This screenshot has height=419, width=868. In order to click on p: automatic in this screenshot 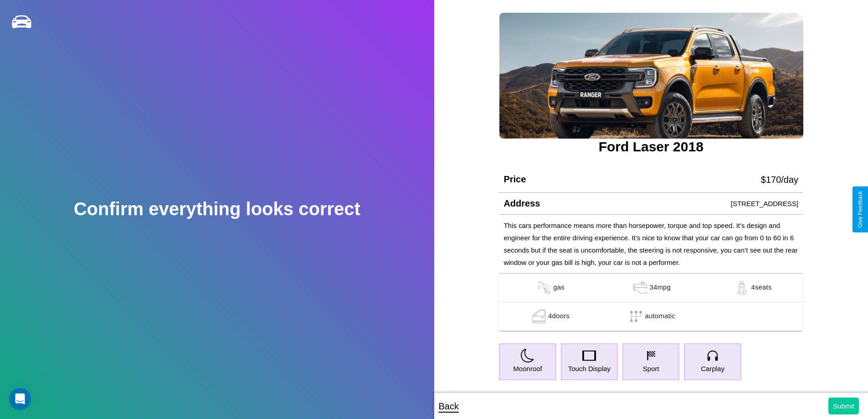, I will do `click(660, 316)`.